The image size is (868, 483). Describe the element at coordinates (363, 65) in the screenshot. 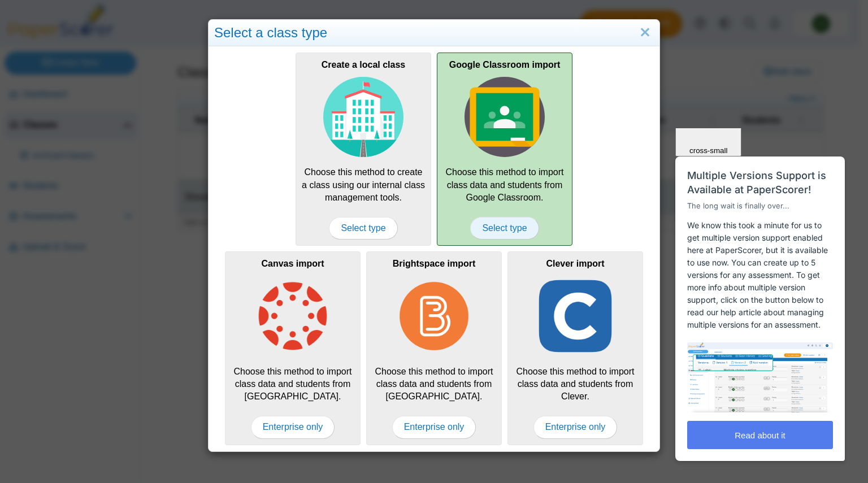

I see `b: Create a local class` at that location.